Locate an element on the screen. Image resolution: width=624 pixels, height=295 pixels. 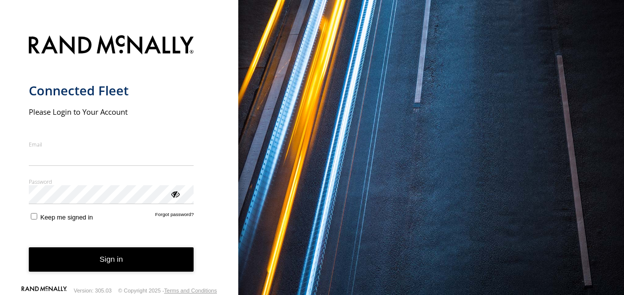
label: Password is located at coordinates (111, 181).